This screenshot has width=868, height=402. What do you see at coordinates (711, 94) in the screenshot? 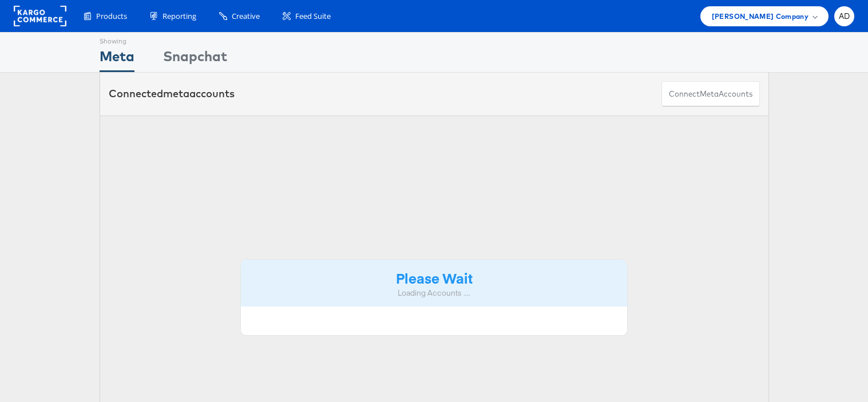
I see `button: ConnectmetaAccounts` at bounding box center [711, 94].